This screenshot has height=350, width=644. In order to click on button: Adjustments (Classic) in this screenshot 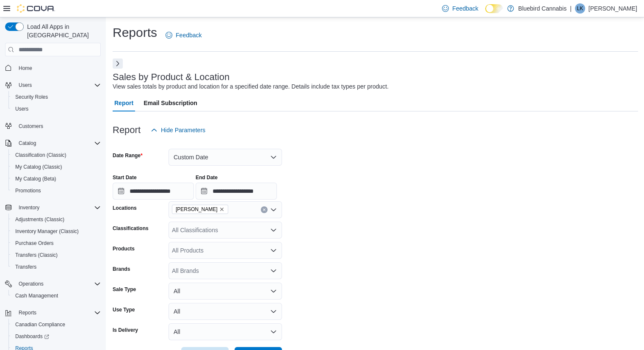, I will do `click(56, 220)`.